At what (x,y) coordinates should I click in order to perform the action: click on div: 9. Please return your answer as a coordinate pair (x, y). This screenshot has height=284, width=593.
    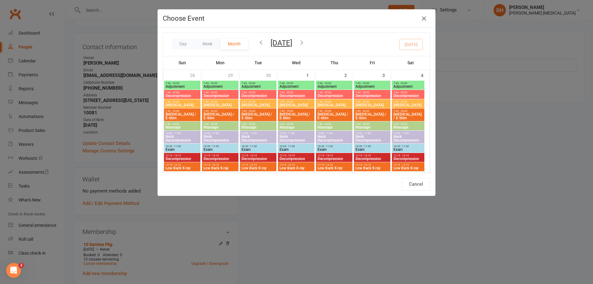
    Looking at the image, I should click on (349, 177).